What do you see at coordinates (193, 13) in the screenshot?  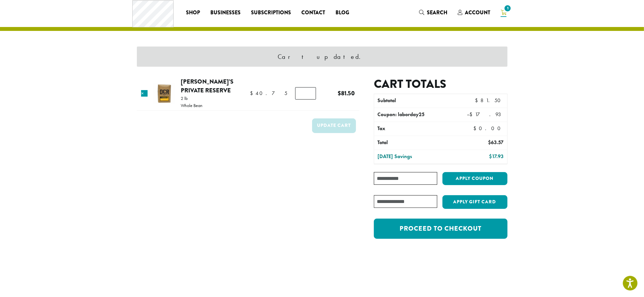 I see `span: Shop` at bounding box center [193, 13].